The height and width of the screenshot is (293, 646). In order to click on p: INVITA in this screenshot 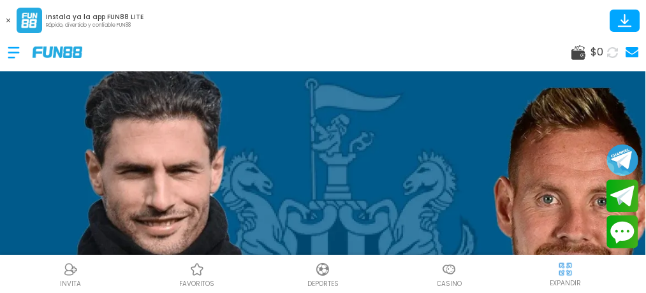, I will do `click(70, 284)`.